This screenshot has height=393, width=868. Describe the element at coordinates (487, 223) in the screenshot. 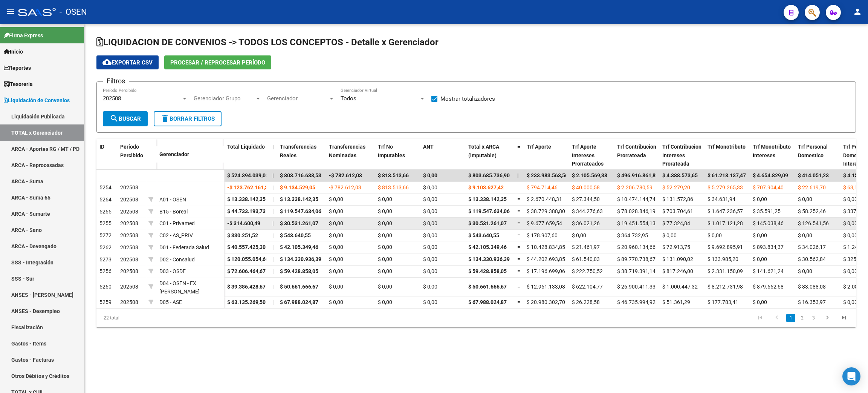

I see `span: $ 30.531.261,07` at that location.